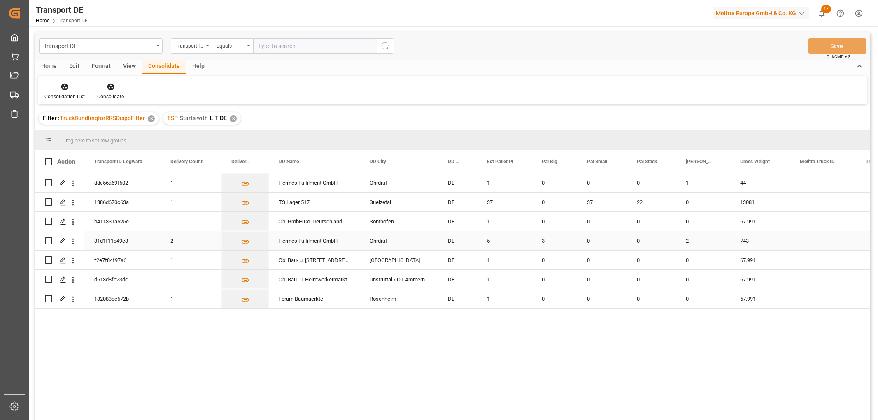  What do you see at coordinates (826, 9) in the screenshot?
I see `span: 17` at bounding box center [826, 9].